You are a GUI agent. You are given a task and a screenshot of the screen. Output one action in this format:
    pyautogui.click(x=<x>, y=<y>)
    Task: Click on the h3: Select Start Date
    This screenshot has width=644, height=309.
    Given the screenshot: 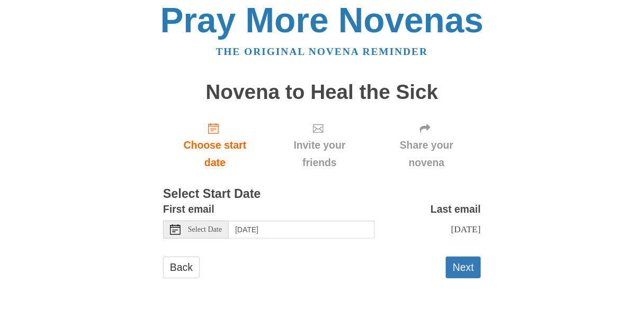 What is the action you would take?
    pyautogui.click(x=322, y=195)
    